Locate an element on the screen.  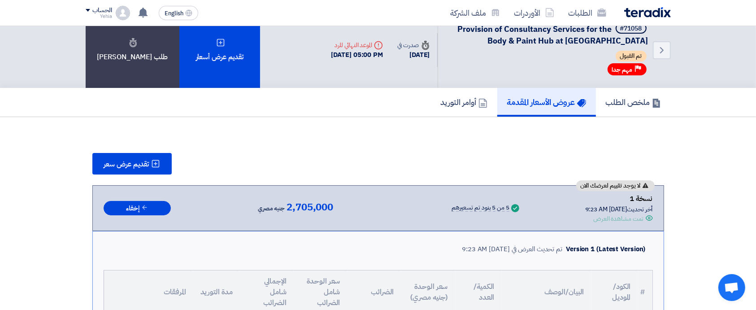
h5: أوامر التوريد is located at coordinates (464, 102).